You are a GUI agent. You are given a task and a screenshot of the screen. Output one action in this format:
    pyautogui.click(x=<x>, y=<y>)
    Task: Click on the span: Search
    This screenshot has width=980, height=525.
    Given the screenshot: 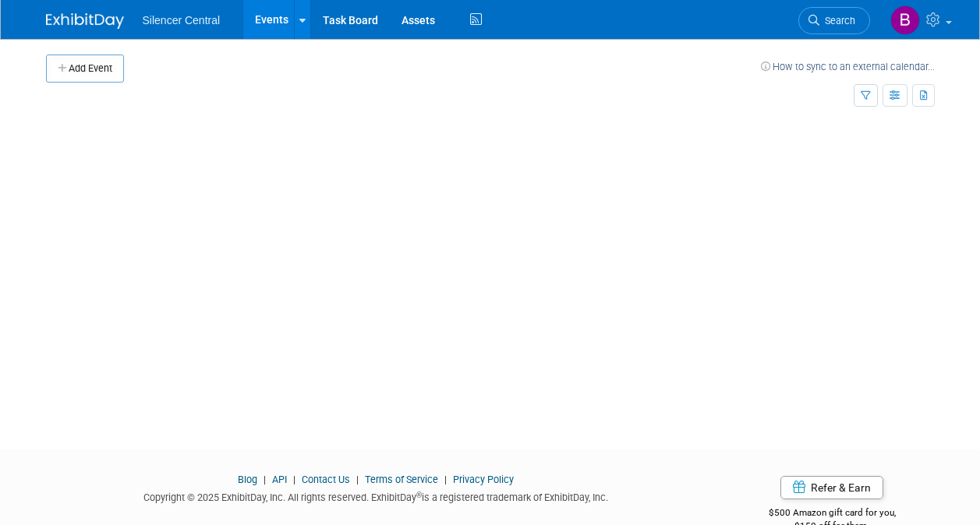 What is the action you would take?
    pyautogui.click(x=837, y=20)
    